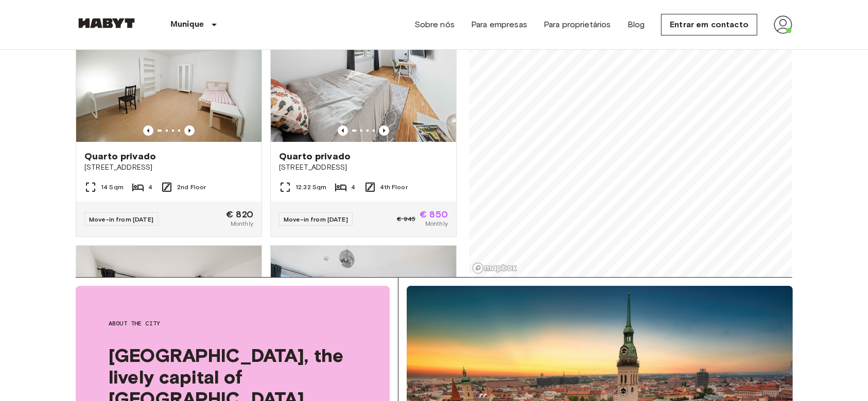 The width and height of the screenshot is (868, 401). I want to click on img: Habyt, so click(107, 23).